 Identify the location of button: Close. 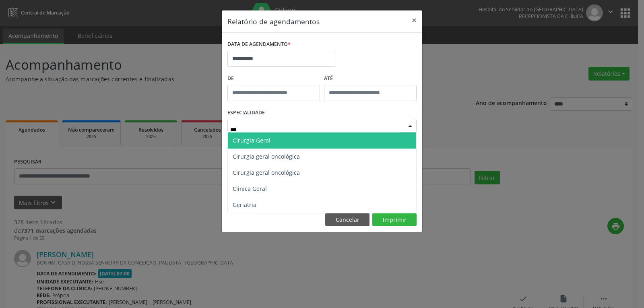
(414, 20).